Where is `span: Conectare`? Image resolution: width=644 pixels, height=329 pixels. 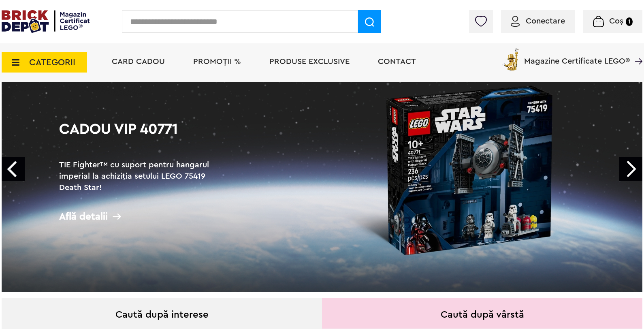
span: Conectare is located at coordinates (545, 21).